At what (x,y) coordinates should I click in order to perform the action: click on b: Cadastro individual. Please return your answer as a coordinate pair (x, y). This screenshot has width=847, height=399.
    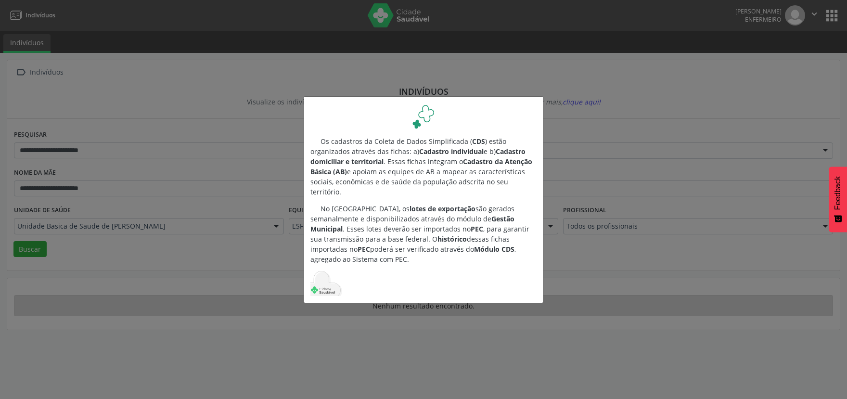
    Looking at the image, I should click on (452, 151).